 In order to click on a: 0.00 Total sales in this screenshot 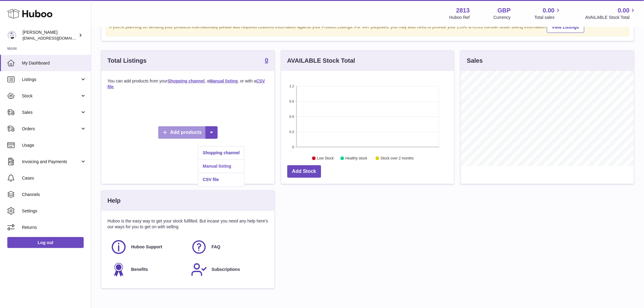, I will do `click(548, 13)`.